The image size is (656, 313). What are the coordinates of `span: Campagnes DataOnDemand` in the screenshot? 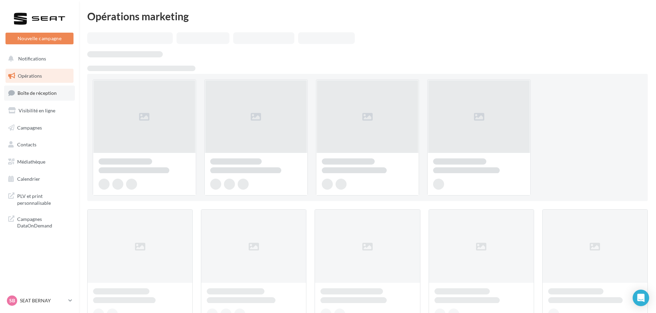 It's located at (44, 222).